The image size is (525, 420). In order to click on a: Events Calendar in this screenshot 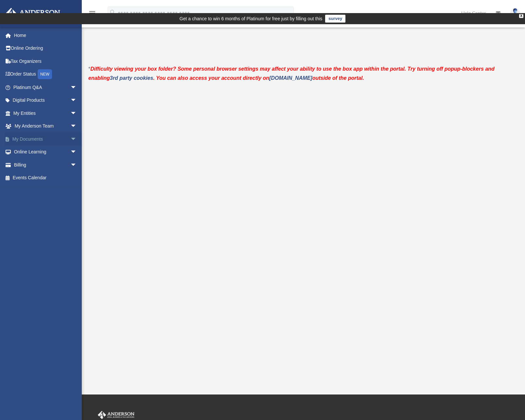, I will do `click(45, 178)`.